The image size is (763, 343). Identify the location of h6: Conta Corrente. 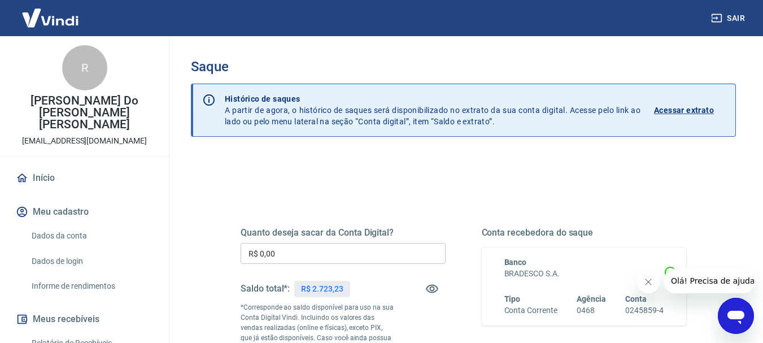
(531, 310).